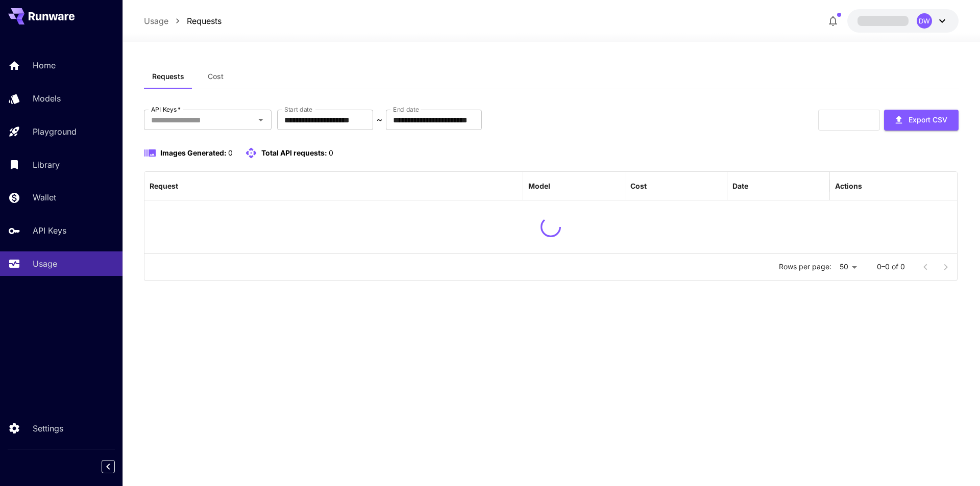 The height and width of the screenshot is (486, 980). I want to click on p: Wallet, so click(45, 198).